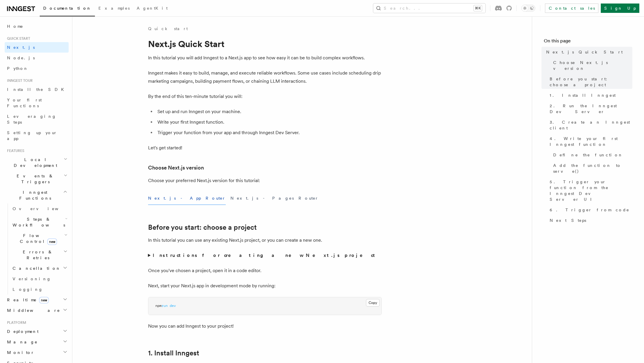 The image size is (644, 363). What do you see at coordinates (36, 69) in the screenshot?
I see `a: Python` at bounding box center [36, 69].